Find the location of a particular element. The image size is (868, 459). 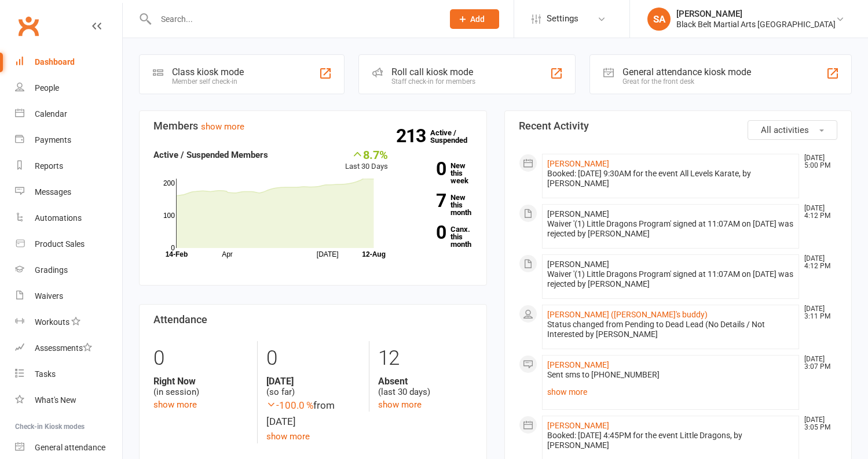

a: Waivers is located at coordinates (68, 296).